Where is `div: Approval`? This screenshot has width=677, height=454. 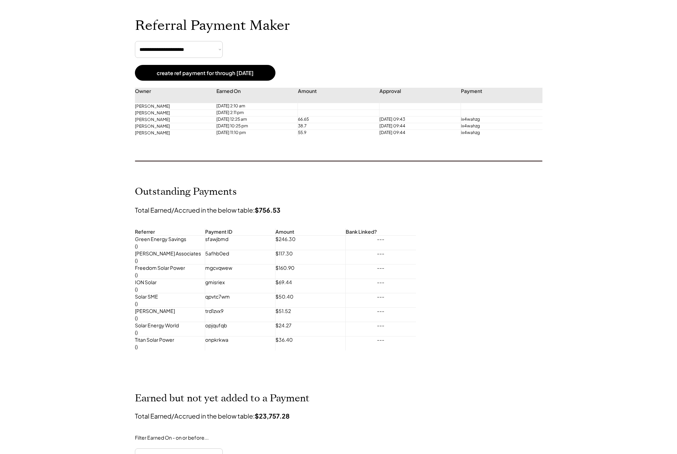
div: Approval is located at coordinates (414, 96).